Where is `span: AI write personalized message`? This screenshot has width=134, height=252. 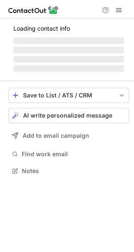 span: AI write personalized message is located at coordinates (68, 115).